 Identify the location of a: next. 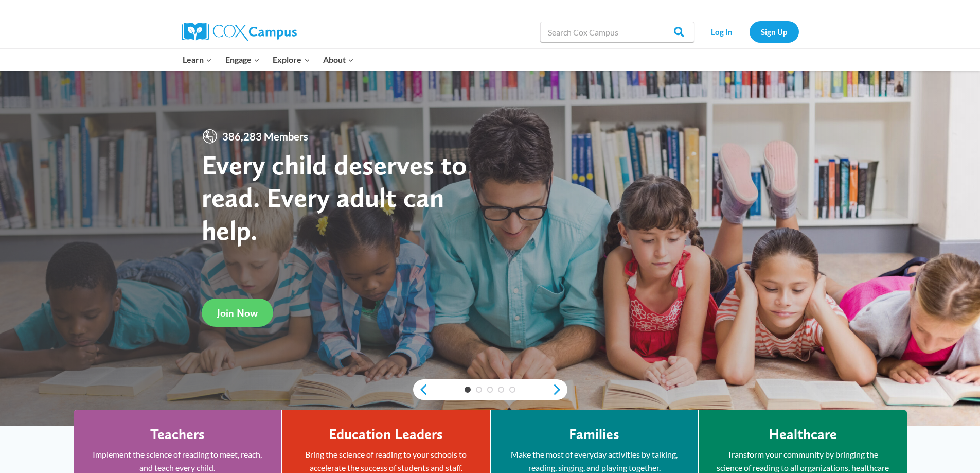
(560, 389).